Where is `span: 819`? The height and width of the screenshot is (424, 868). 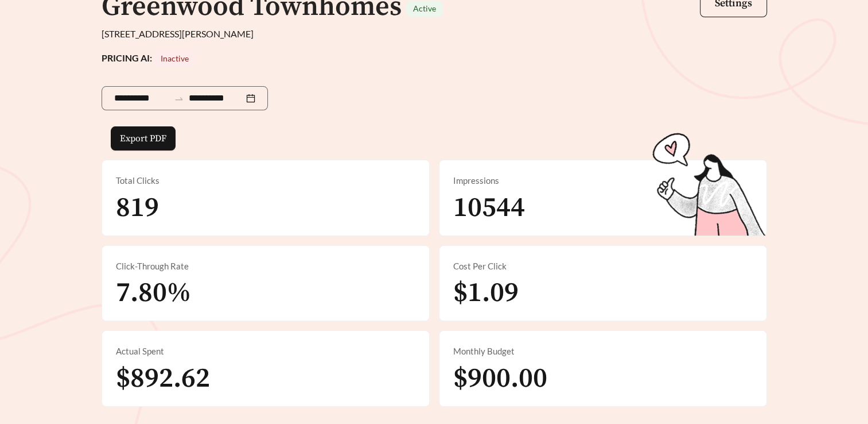
span: 819 is located at coordinates (137, 208).